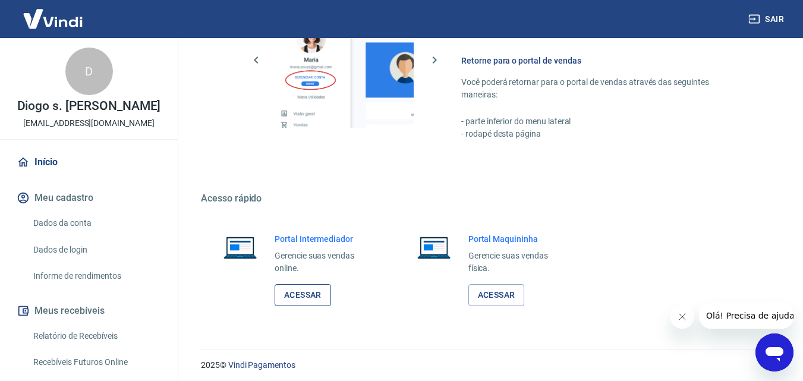 This screenshot has height=381, width=803. Describe the element at coordinates (603, 61) in the screenshot. I see `h6: Retorne para o portal de vendas` at that location.